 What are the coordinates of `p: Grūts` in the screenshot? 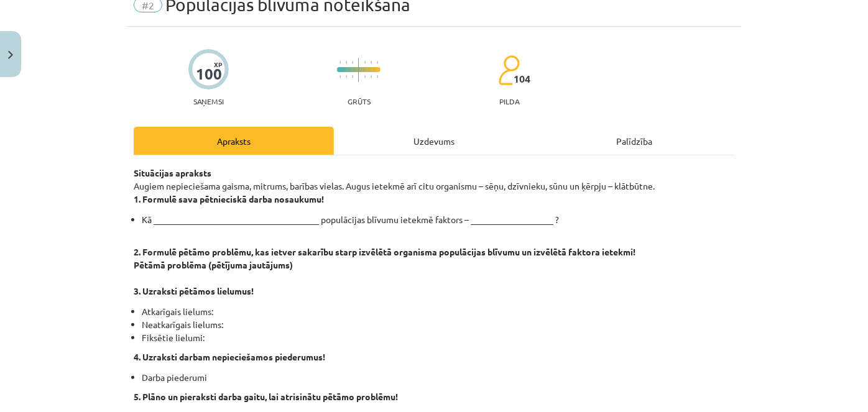 It's located at (359, 102).